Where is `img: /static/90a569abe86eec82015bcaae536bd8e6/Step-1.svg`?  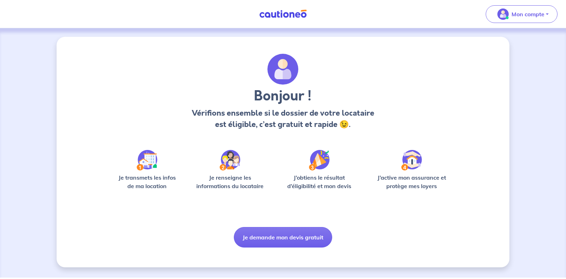
img: /static/90a569abe86eec82015bcaae536bd8e6/Step-1.svg is located at coordinates (147, 160).